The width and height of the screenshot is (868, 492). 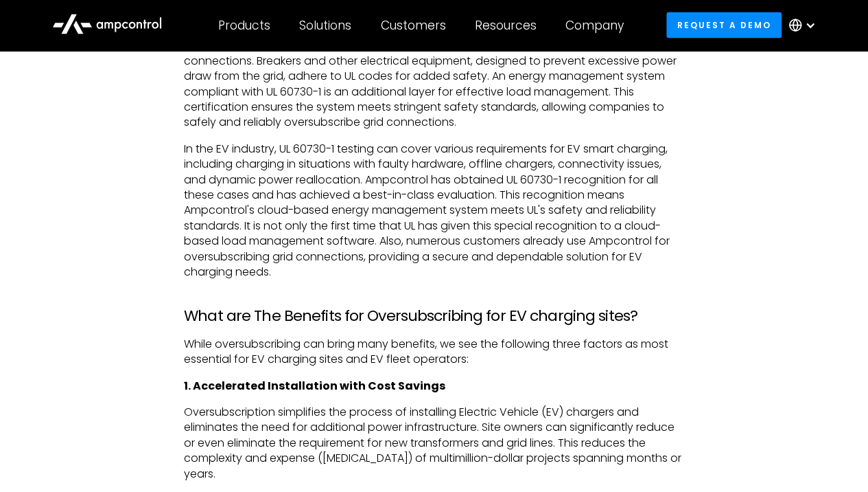 I want to click on p: Oversubscription simplifies the process of installing Electric Vehicle (EV) chargers and eliminat..., so click(x=434, y=443).